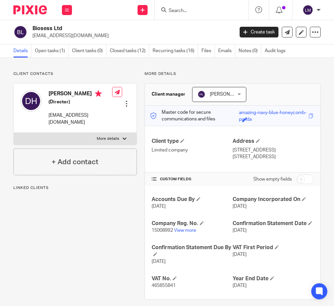 The height and width of the screenshot is (306, 334). What do you see at coordinates (75, 188) in the screenshot?
I see `p: Linked clients` at bounding box center [75, 188].